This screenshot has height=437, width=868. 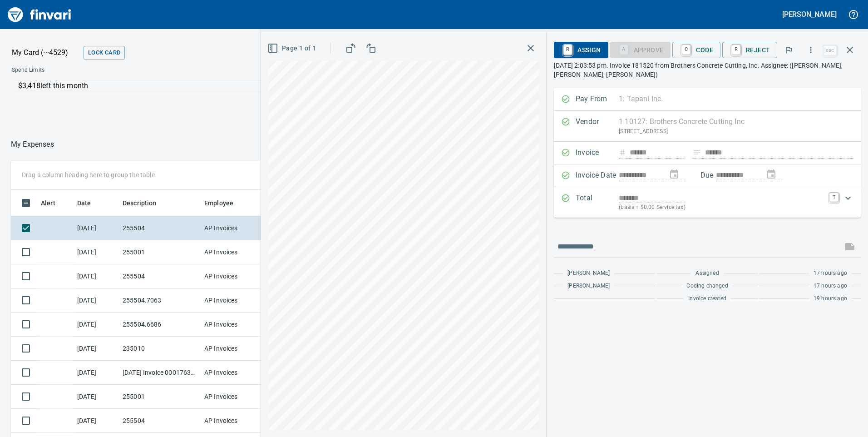 What do you see at coordinates (40, 15) in the screenshot?
I see `img: Finvari` at bounding box center [40, 15].